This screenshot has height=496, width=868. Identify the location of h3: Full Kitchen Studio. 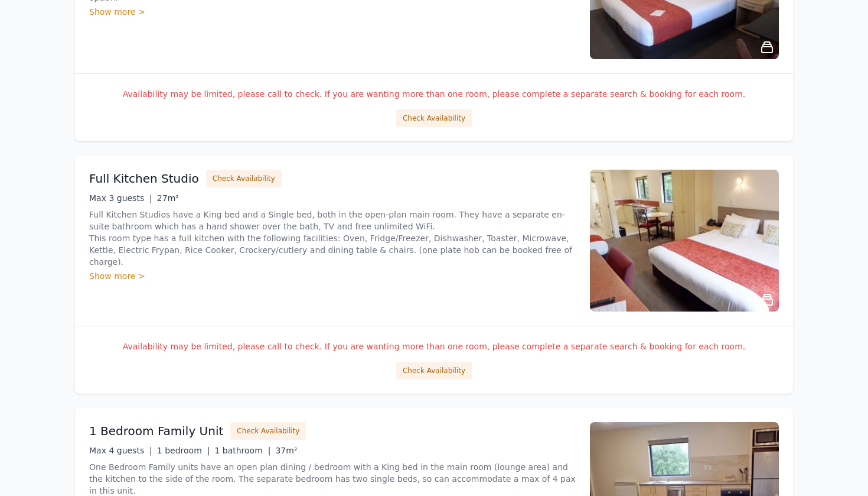
(144, 178).